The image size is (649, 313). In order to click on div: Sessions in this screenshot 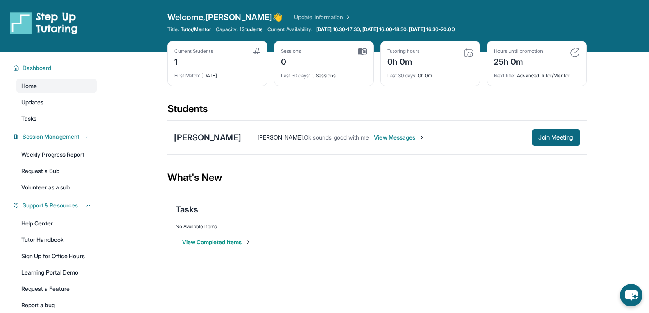, I will do `click(291, 51)`.